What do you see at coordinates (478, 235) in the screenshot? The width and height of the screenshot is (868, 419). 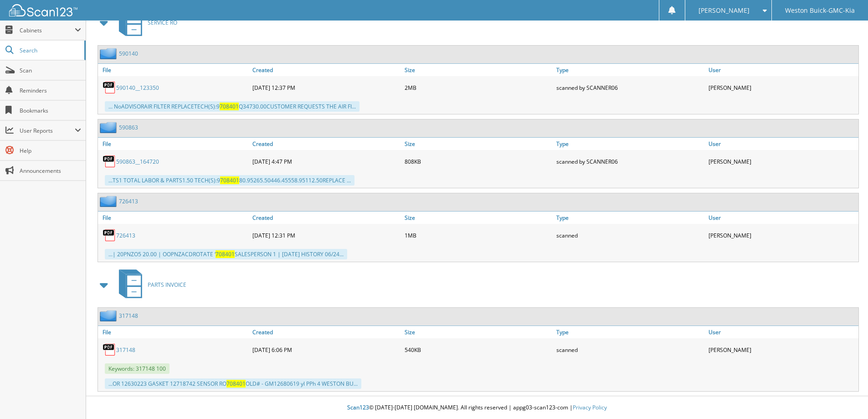 I see `div: 1MB` at bounding box center [478, 235].